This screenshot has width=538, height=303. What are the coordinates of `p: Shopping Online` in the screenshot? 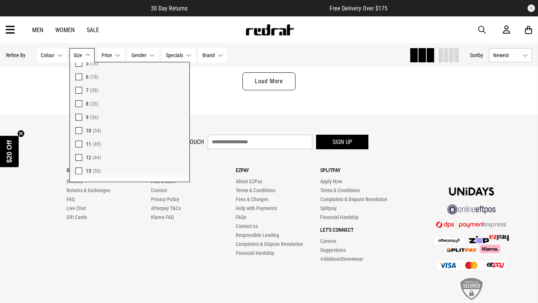 It's located at (109, 170).